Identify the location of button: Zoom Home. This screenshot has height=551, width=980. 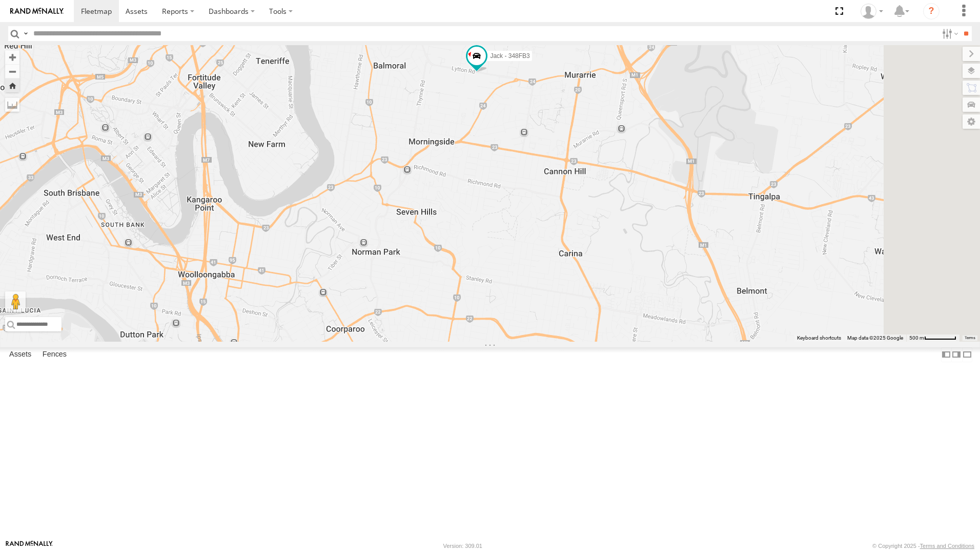
(12, 85).